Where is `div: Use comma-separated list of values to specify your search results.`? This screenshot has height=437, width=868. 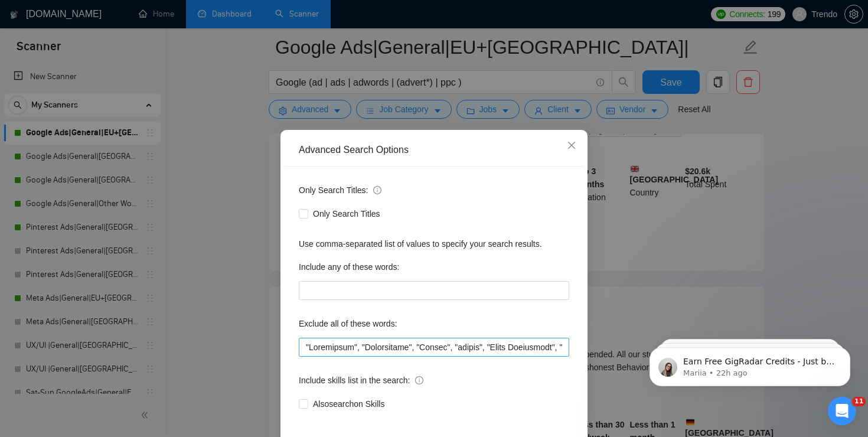 div: Use comma-separated list of values to specify your search results. is located at coordinates (434, 244).